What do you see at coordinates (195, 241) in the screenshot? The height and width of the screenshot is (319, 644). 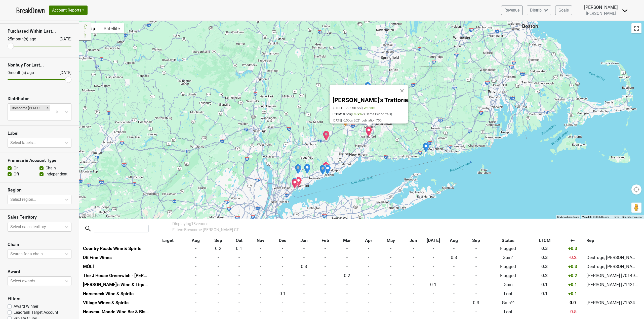 I see `th: Aug: activate to sort column ascending` at bounding box center [195, 241].